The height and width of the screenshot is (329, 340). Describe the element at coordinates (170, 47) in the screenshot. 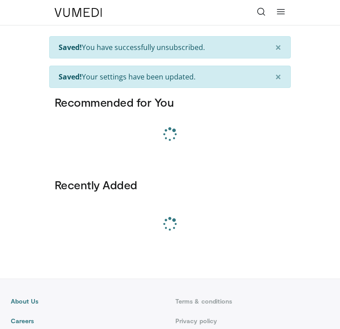

I see `div: You have successfully unsubscribed.` at that location.